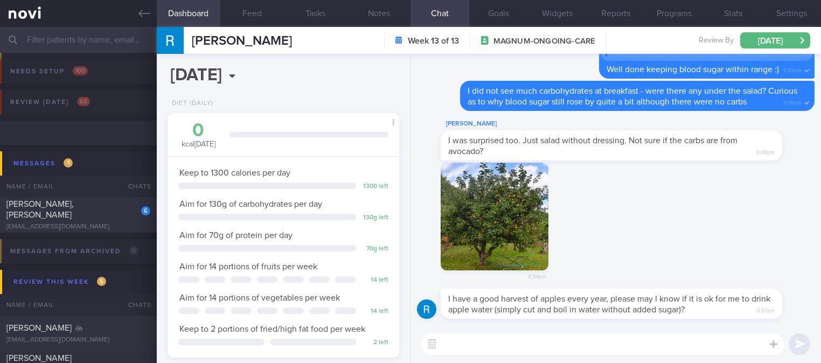 This screenshot has height=363, width=821. I want to click on span: Review By, so click(716, 41).